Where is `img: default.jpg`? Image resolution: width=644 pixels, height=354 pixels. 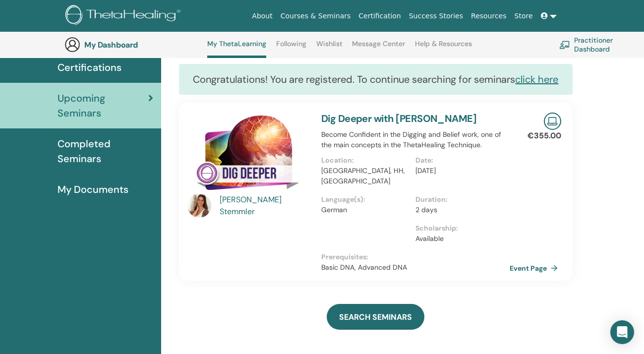
img: default.jpg is located at coordinates (199, 205).